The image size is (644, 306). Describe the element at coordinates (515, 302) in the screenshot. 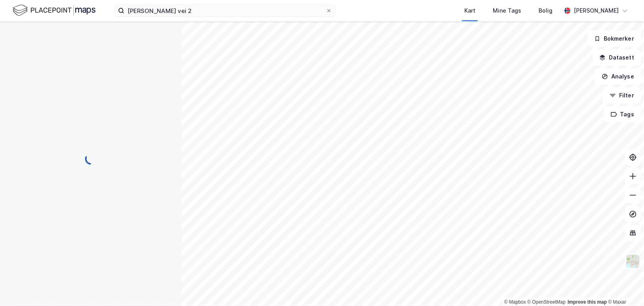

I see `a: Mapbox` at that location.